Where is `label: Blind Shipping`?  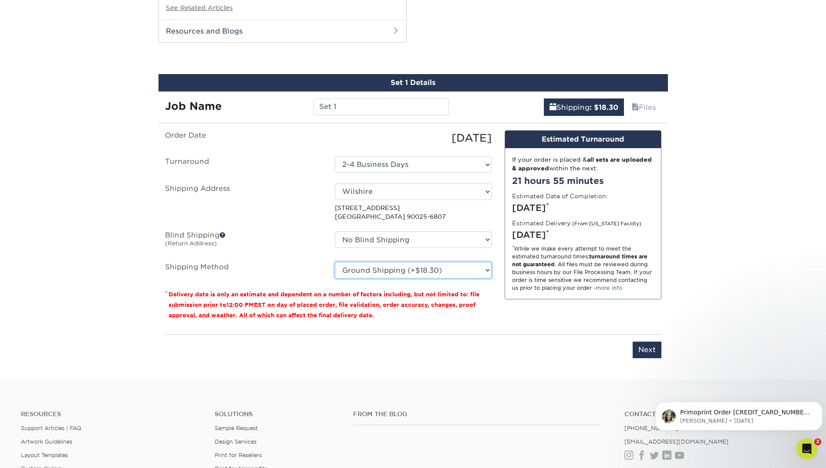
label: Blind Shipping is located at coordinates (243, 241).